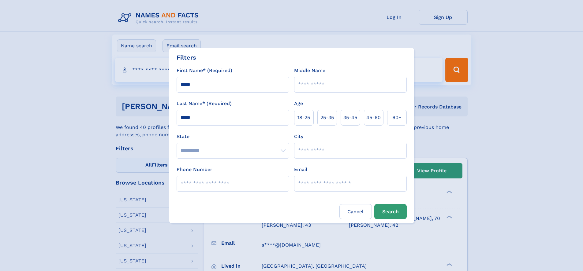 The image size is (583, 271). What do you see at coordinates (397, 118) in the screenshot?
I see `span: 60+` at bounding box center [397, 118].